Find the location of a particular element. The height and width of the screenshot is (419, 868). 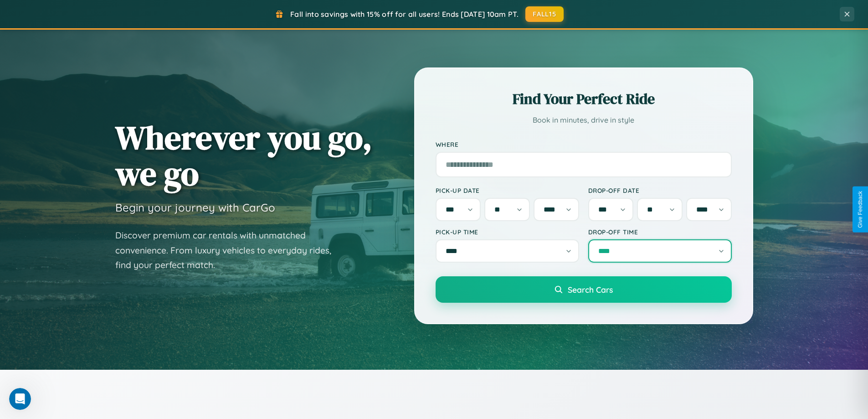

button: FALL15 is located at coordinates (545, 14).